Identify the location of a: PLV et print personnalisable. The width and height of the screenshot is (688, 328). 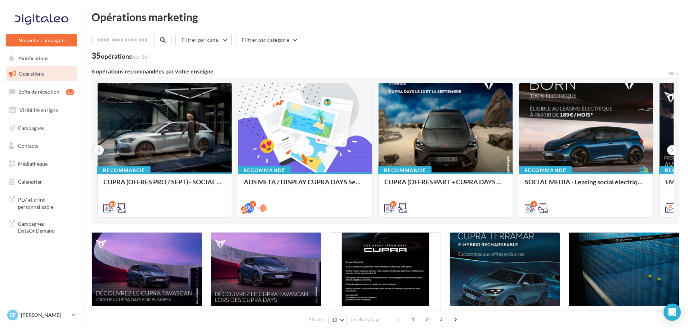
(41, 202).